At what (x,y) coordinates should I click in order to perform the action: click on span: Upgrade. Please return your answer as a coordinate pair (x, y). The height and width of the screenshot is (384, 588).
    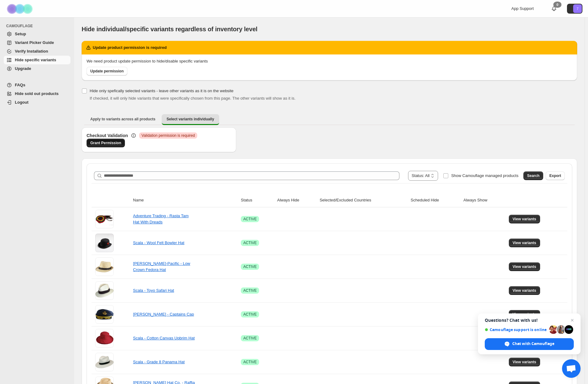
    Looking at the image, I should click on (23, 68).